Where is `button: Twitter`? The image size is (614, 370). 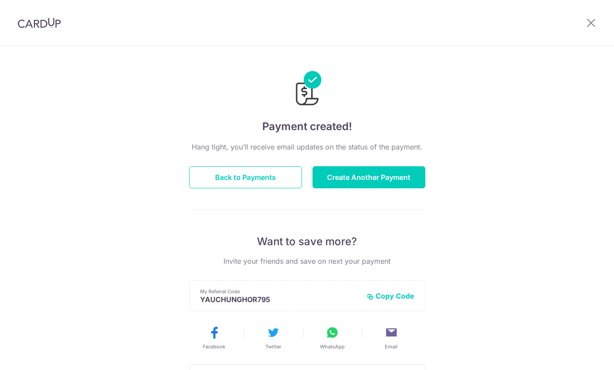 button: Twitter is located at coordinates (273, 338).